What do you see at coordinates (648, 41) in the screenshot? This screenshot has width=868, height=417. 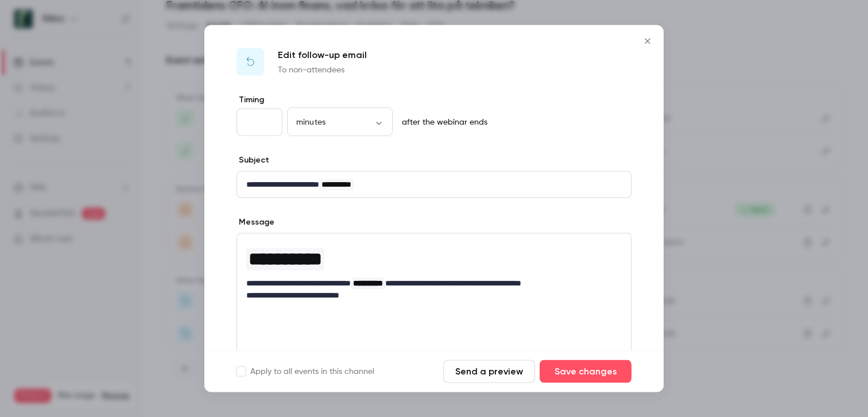 I see `button: Close` at bounding box center [648, 41].